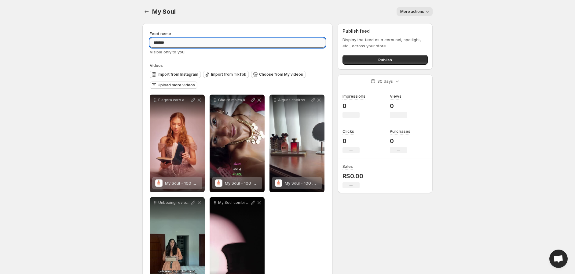 The image size is (575, 274). What do you see at coordinates (385, 31) in the screenshot?
I see `h2: Publish feed` at bounding box center [385, 31].